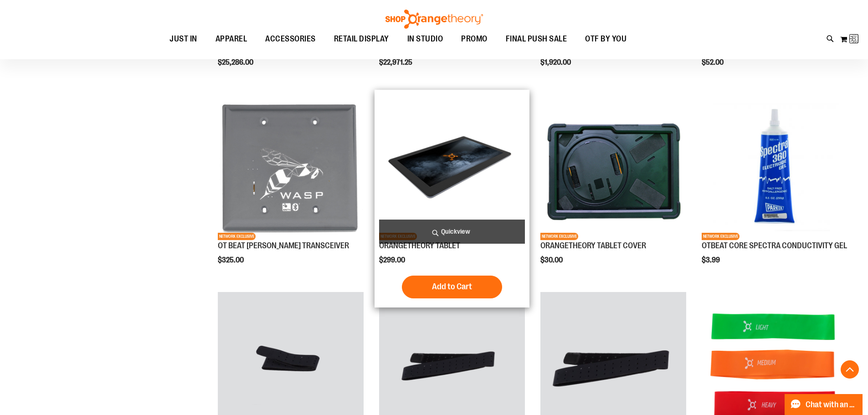 The width and height of the screenshot is (868, 415). I want to click on span: $1,920.00, so click(556, 62).